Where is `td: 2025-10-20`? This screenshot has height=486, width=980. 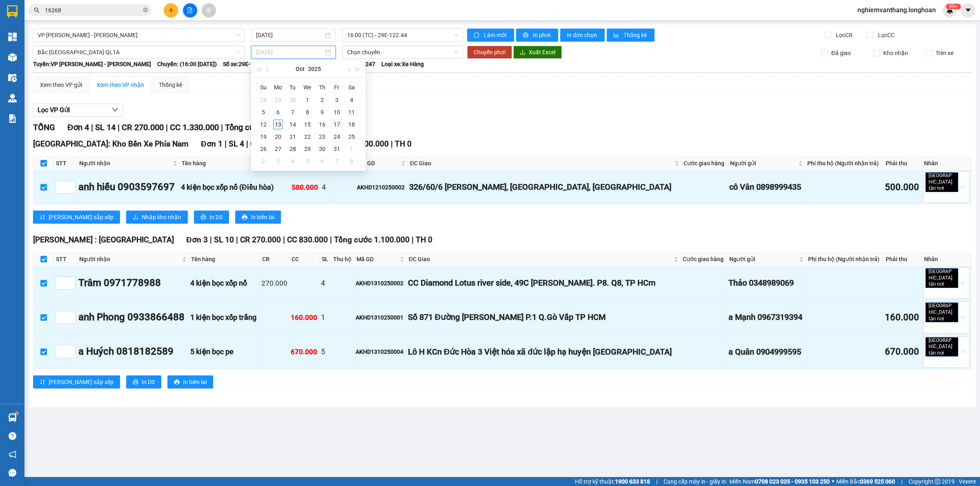 td: 2025-10-20 is located at coordinates (278, 136).